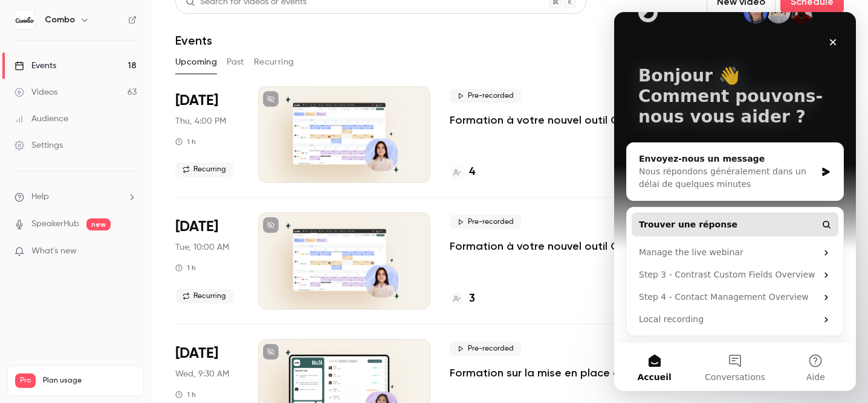 The height and width of the screenshot is (403, 868). Describe the element at coordinates (202, 247) in the screenshot. I see `span: Tue, 10:00 AM` at that location.